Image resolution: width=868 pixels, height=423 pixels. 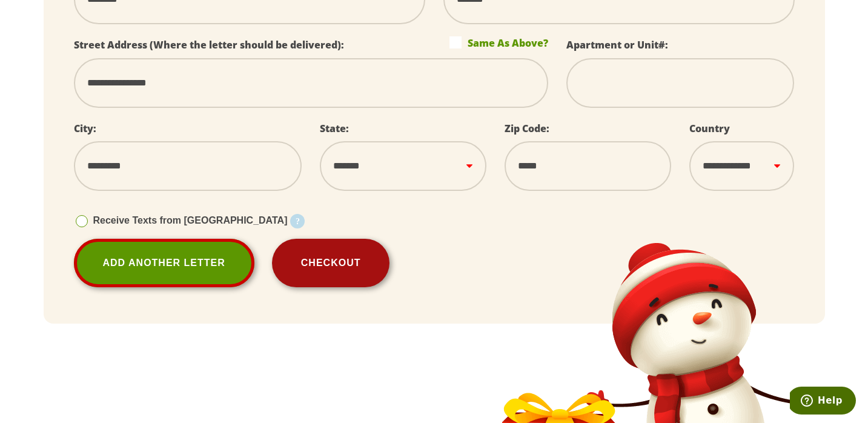 What do you see at coordinates (209, 45) in the screenshot?
I see `label: Street Address (Where the letter should be delivered):` at bounding box center [209, 45].